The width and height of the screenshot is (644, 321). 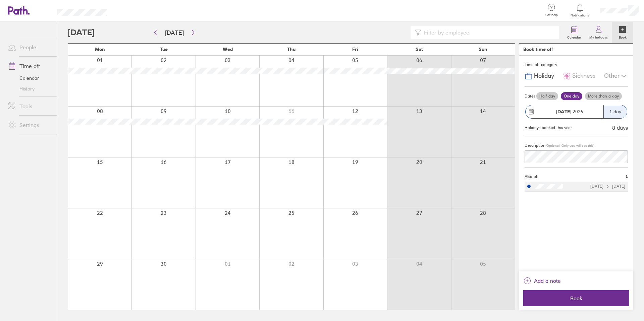 What do you see at coordinates (574, 37) in the screenshot?
I see `label: Calendar` at bounding box center [574, 37].